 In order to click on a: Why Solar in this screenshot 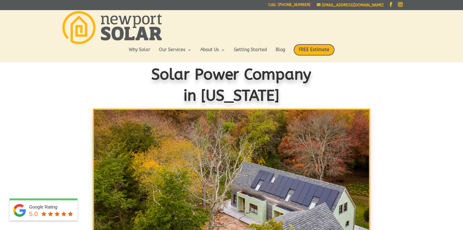, I will do `click(139, 53)`.